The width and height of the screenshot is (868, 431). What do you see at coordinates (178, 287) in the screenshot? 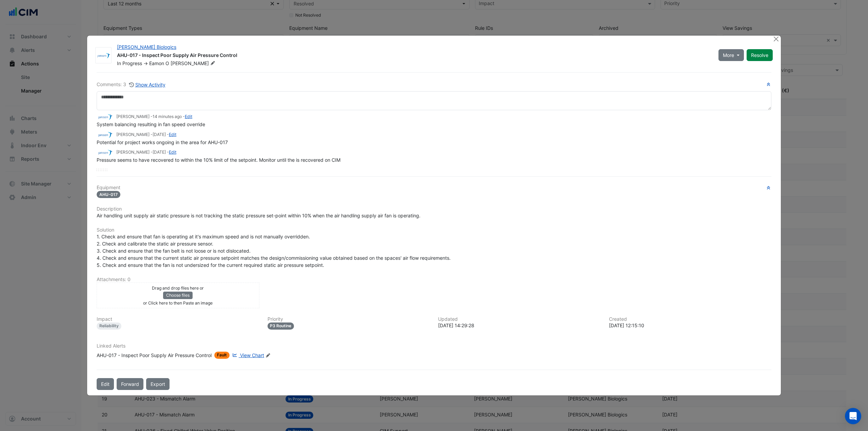
I see `small: Drag and drop files here or` at bounding box center [178, 287].